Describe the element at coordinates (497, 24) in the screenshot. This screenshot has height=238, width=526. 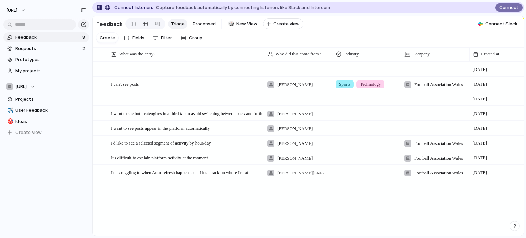
I see `button: Connect Slack` at that location.